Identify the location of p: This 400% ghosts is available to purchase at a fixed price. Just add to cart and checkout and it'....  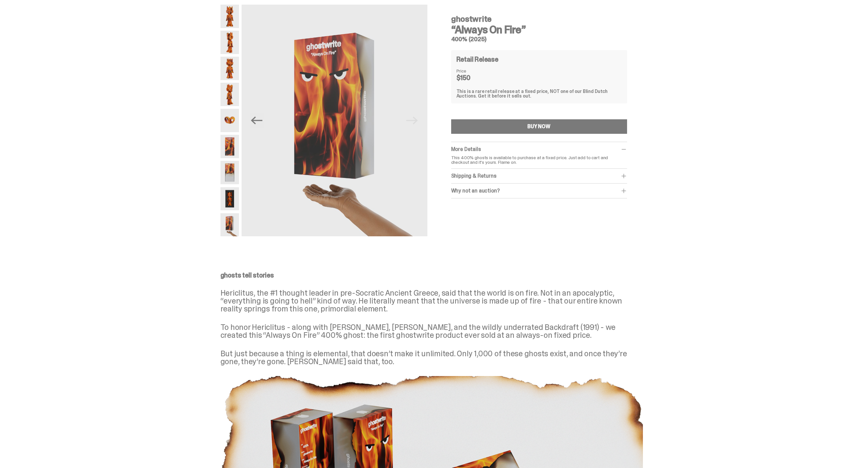
(539, 160).